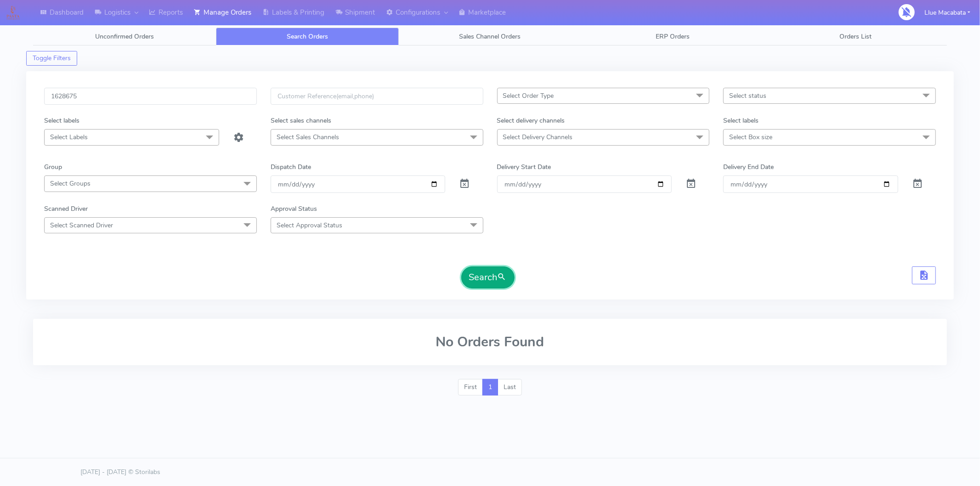 The height and width of the screenshot is (486, 980). What do you see at coordinates (490, 387) in the screenshot?
I see `a: 1` at bounding box center [490, 387].